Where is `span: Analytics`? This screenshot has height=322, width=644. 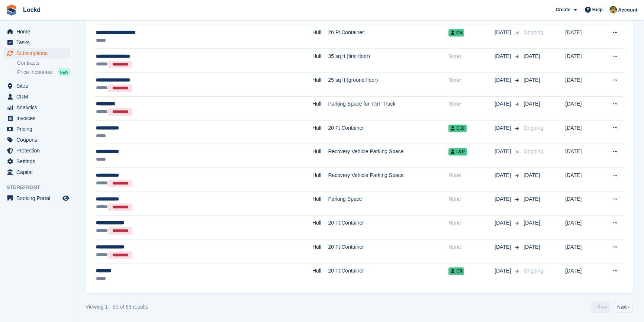 span: Analytics is located at coordinates (39, 108).